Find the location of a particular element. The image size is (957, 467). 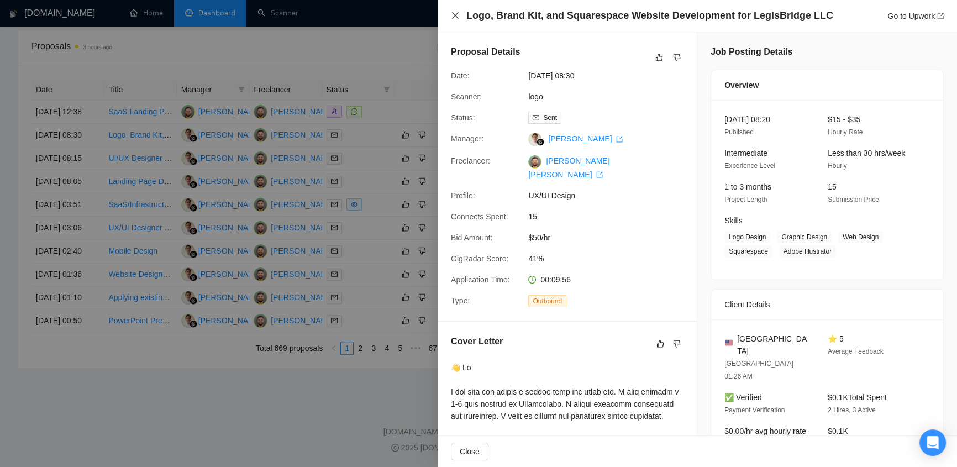

span: 1 to 3 months is located at coordinates (747, 187).